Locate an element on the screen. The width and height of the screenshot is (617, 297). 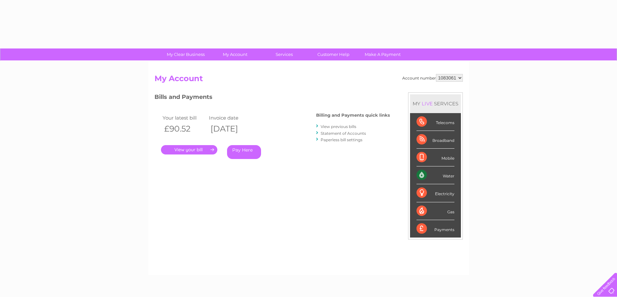
td: Invoice date is located at coordinates (230, 118).